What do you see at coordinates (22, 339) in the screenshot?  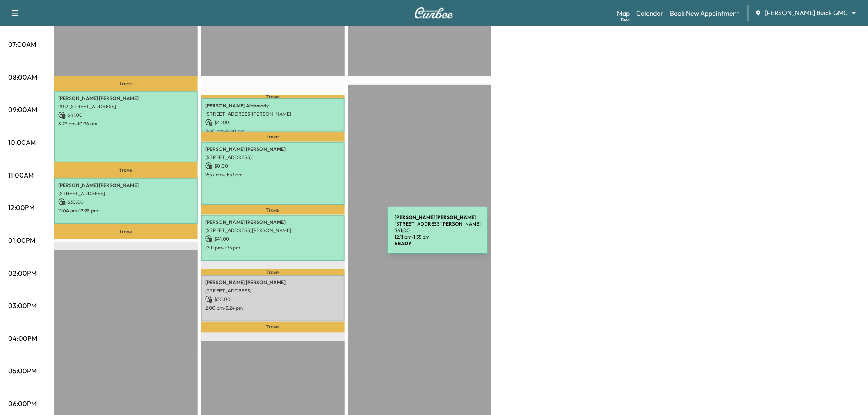 I see `p: 04:00PM` at bounding box center [22, 339].